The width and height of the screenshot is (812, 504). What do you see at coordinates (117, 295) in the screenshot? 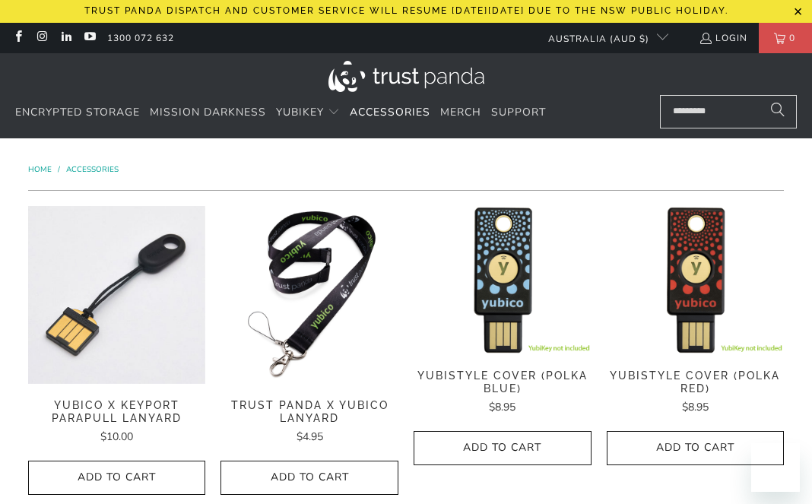
I see `a: Yubico x Keyport Parapull Lanyard - Trust Panda Yubico x Keyport Parapull Lanyard - Trust Panda` at bounding box center [117, 295].